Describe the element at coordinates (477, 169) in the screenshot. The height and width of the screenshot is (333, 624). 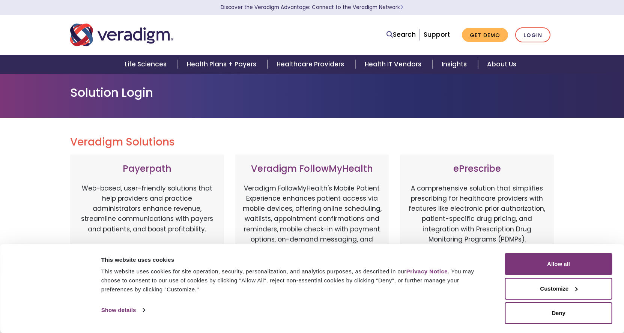
I see `h3: ePrescribe` at that location.